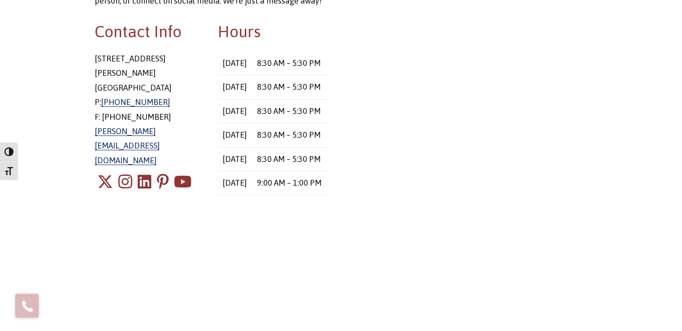 This screenshot has width=682, height=331. I want to click on a: Youtube, so click(182, 182).